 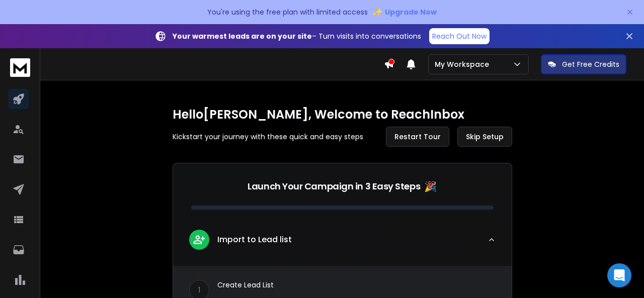 I want to click on p: Create Lead List, so click(x=356, y=285).